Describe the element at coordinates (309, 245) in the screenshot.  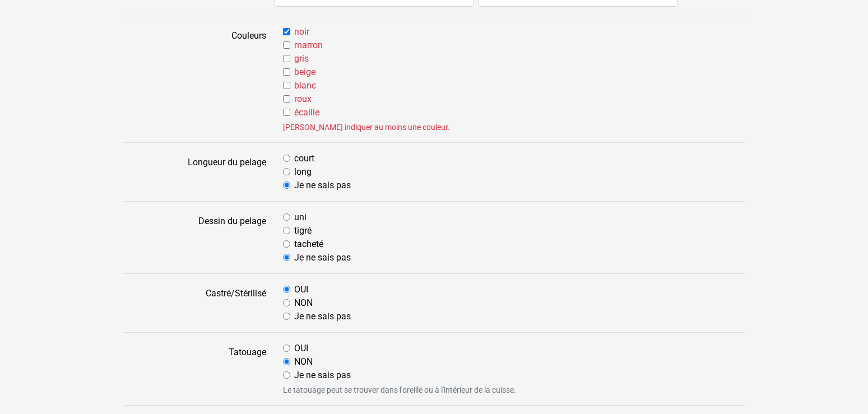
I see `label: tacheté` at that location.